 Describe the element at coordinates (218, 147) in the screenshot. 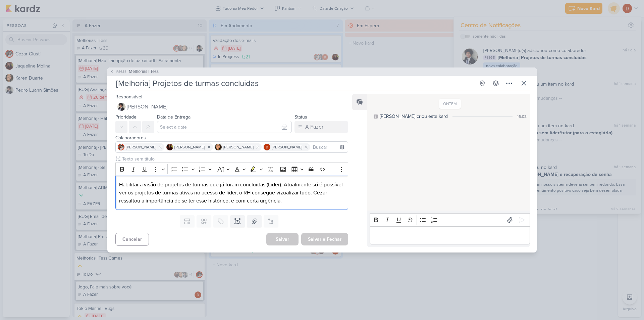

I see `img: Karen Duarte` at that location.